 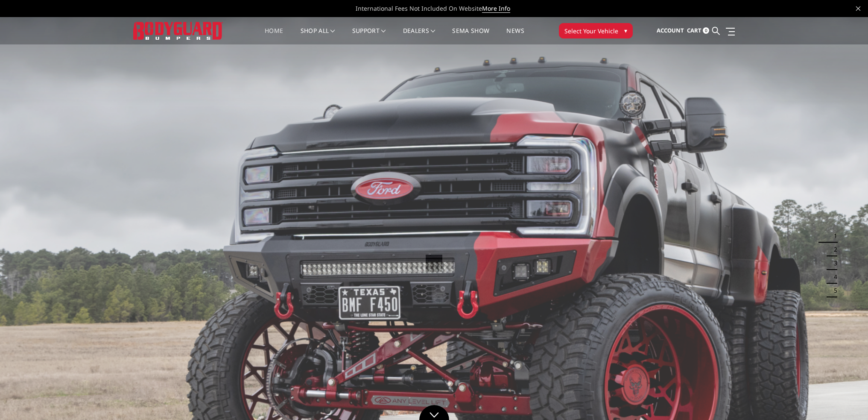 What do you see at coordinates (273, 36) in the screenshot?
I see `a: Home` at bounding box center [273, 36].